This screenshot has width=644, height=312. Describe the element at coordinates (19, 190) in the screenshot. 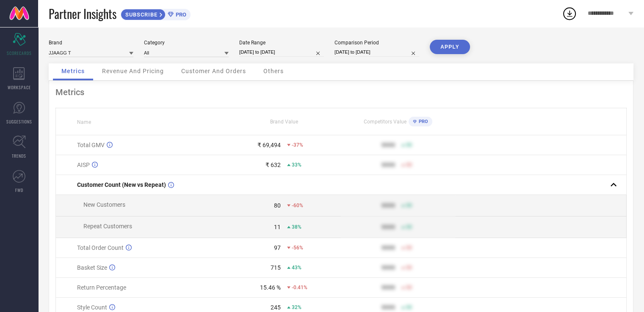

I see `span: FWD` at that location.